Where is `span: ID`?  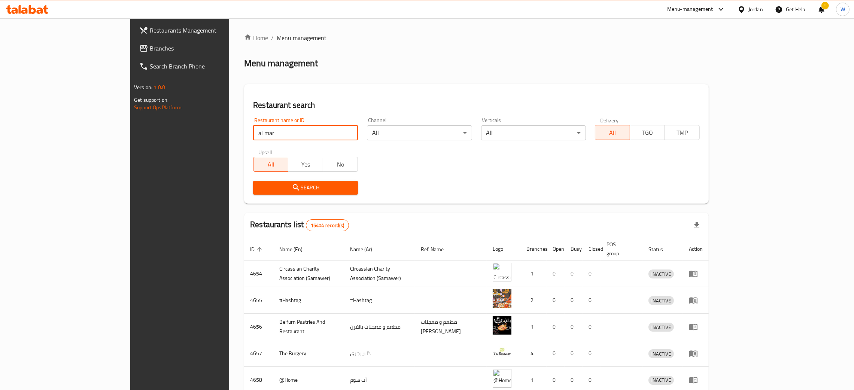 span: ID is located at coordinates (257, 249).